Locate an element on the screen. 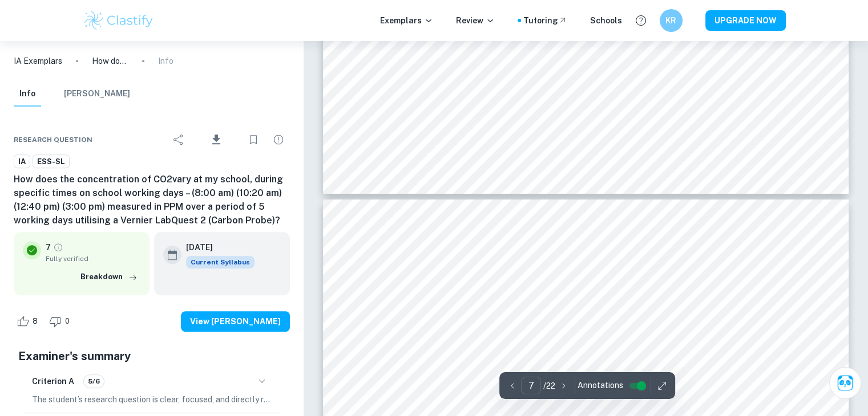 Image resolution: width=868 pixels, height=416 pixels. p: How does the concentration of CO2vary at my school, during specific times on school working days ... is located at coordinates (110, 61).